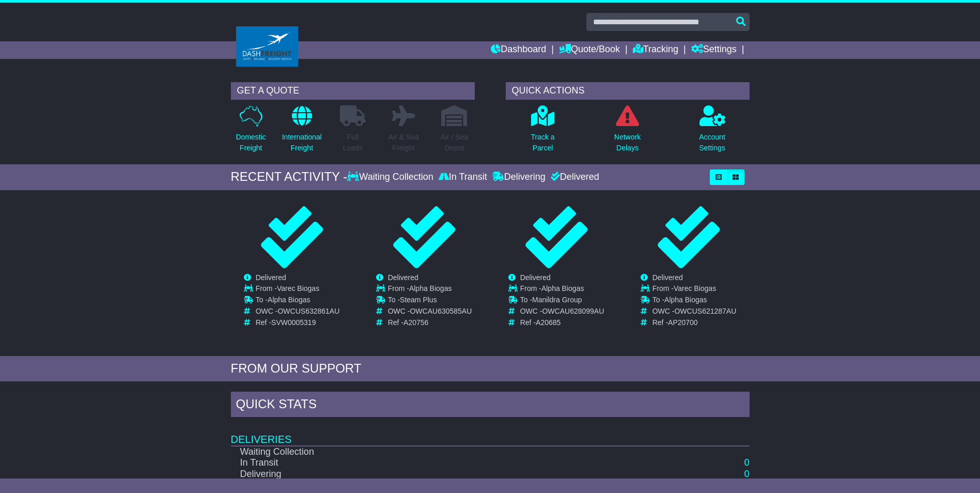 The image size is (980, 493). I want to click on a: Tracking, so click(656, 50).